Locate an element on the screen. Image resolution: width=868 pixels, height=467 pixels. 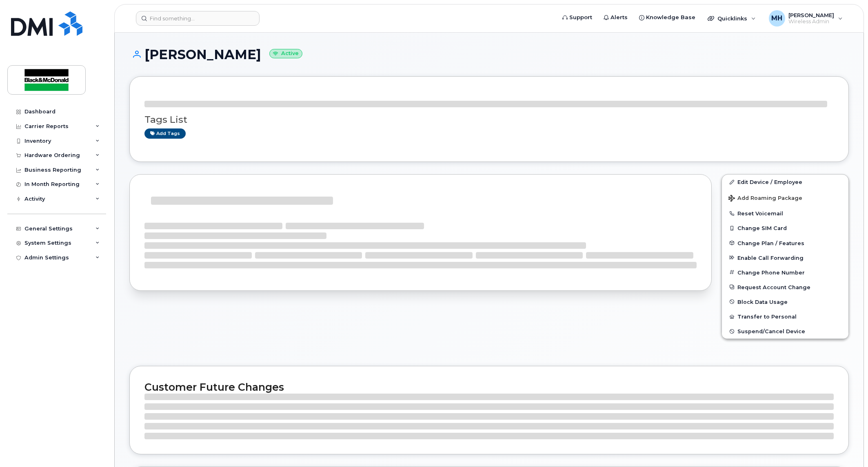
button: Request Account Change is located at coordinates (785, 287).